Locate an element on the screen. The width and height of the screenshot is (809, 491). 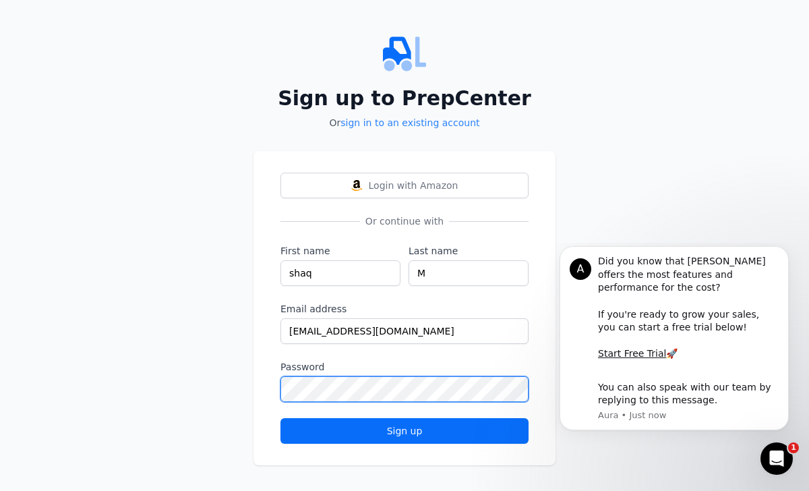
label: Email address is located at coordinates (404, 309).